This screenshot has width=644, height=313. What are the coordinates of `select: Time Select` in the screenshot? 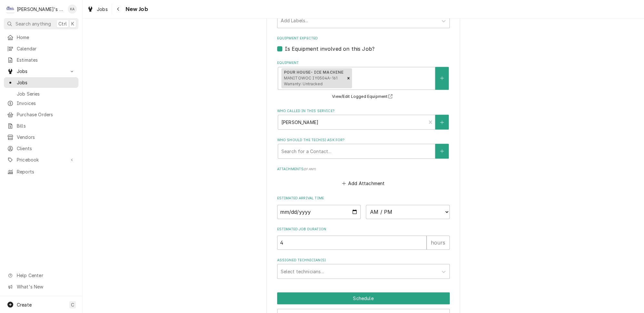 It's located at (408, 212).